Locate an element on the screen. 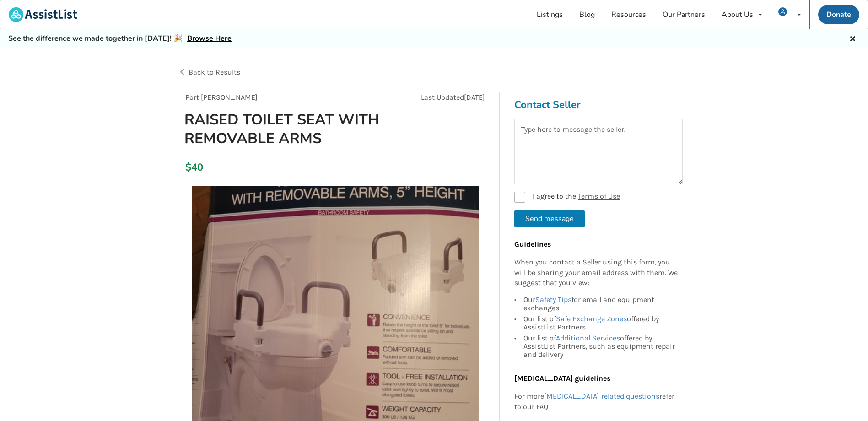  h1: RAISED TOILET SEAT WITH REMOVABLE ARMS is located at coordinates (285, 129).